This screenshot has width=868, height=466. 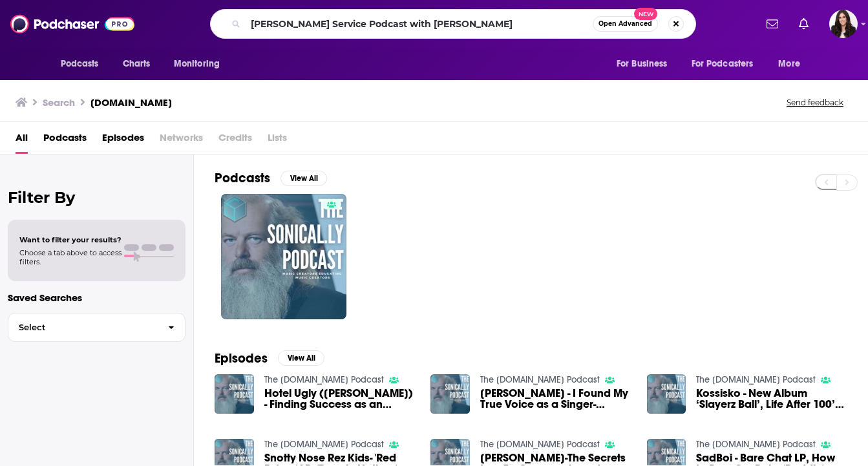 I want to click on span: Choose a tab above to access filters., so click(x=71, y=257).